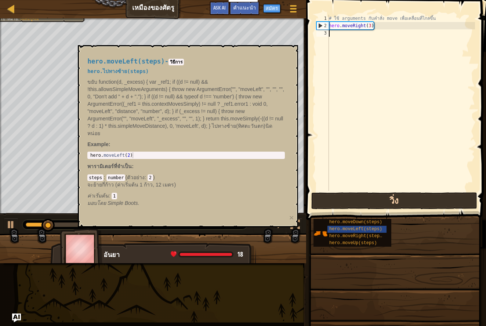 This screenshot has height=326, width=486. What do you see at coordinates (186, 108) in the screenshot?
I see `p: ขยับ function(d, _excess) { var _ref1; if ((d != null) && !this.allowsSimpleMoveArguments) { thro...` at bounding box center [186, 108].